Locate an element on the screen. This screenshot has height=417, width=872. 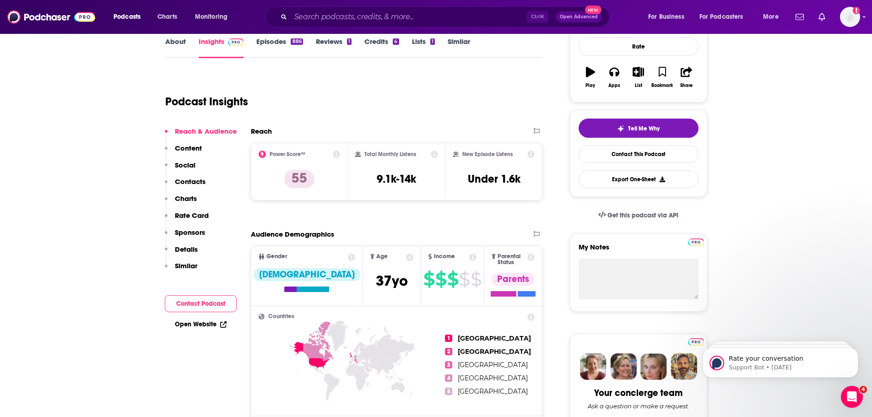
h2: Reach is located at coordinates (261, 131).